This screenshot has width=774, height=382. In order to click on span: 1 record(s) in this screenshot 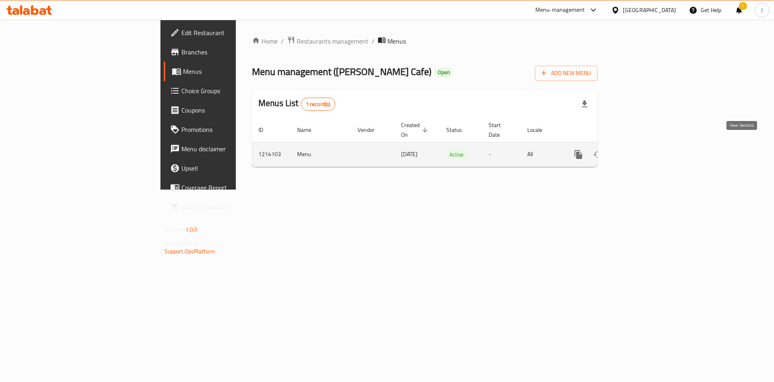, I will do `click(318, 104)`.